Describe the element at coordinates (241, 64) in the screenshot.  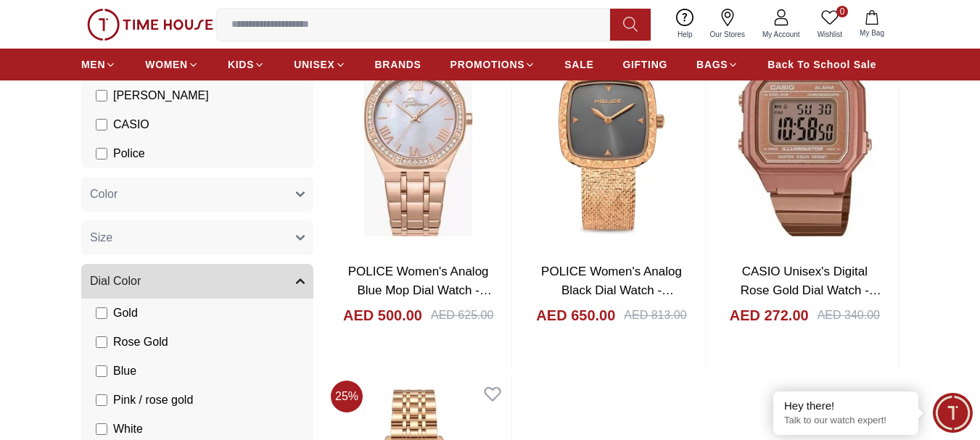
I see `span: KIDS` at that location.